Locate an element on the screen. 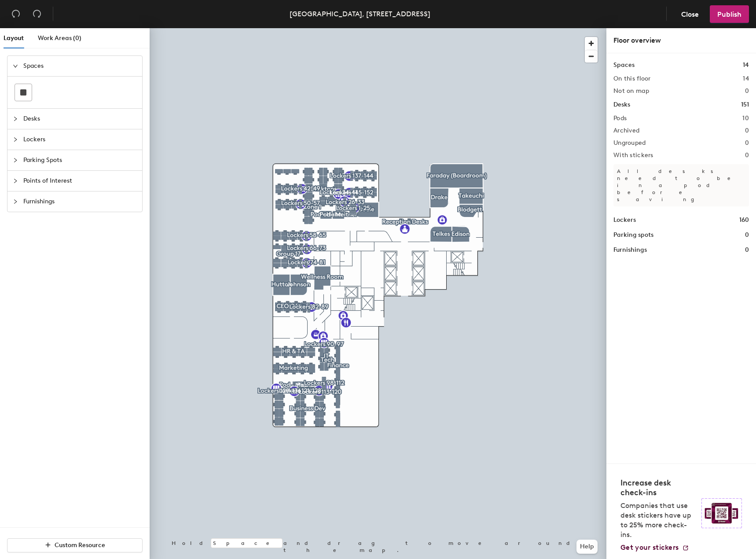  p: Companies that use desk stickers have up to 25% more check-ins. is located at coordinates (658, 520).